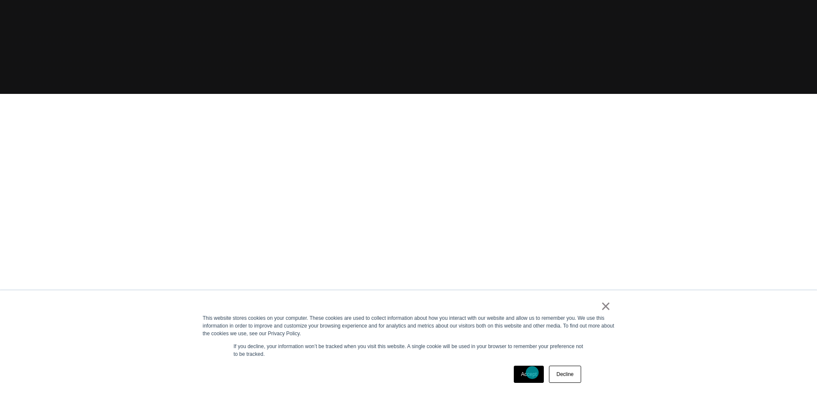 Image resolution: width=817 pixels, height=394 pixels. I want to click on a: Decline, so click(564, 374).